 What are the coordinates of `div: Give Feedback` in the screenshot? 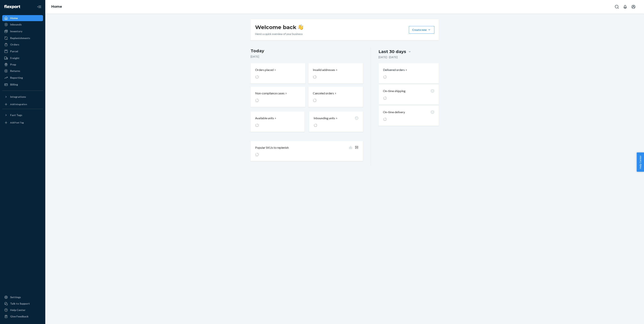 It's located at (19, 316).